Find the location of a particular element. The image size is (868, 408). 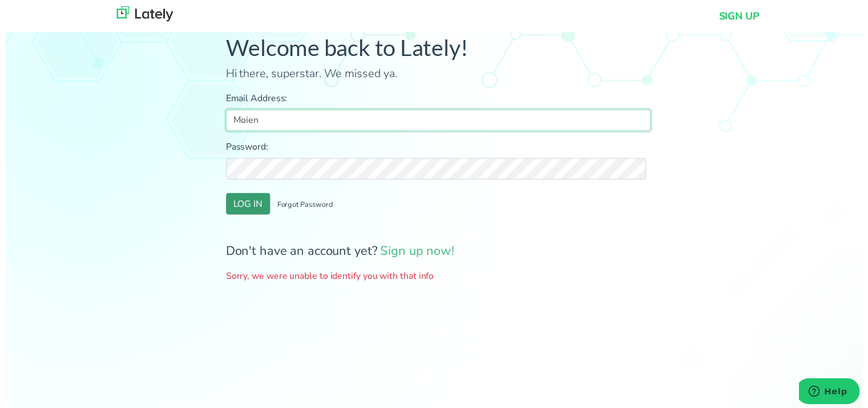

h1: Welcome back to Lately! is located at coordinates (438, 48).